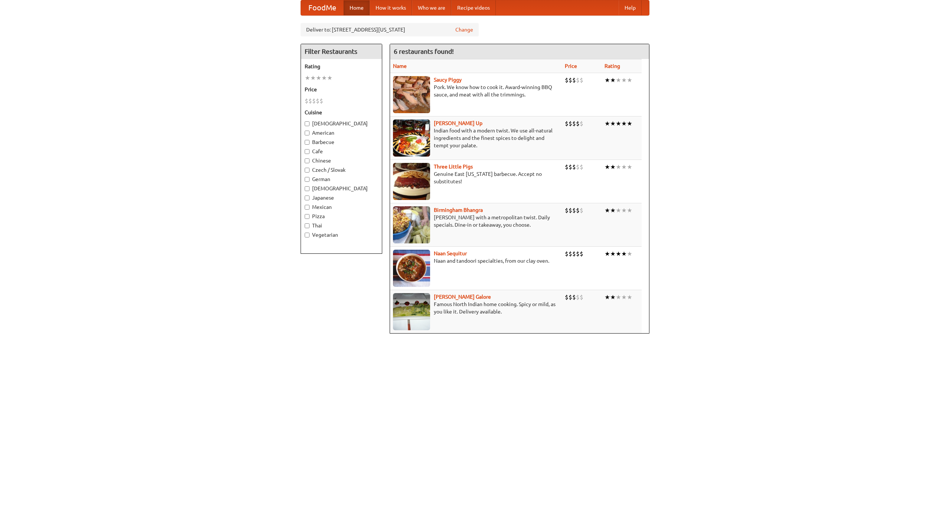 The image size is (950, 525). I want to click on h4: Filter Restaurants, so click(341, 52).